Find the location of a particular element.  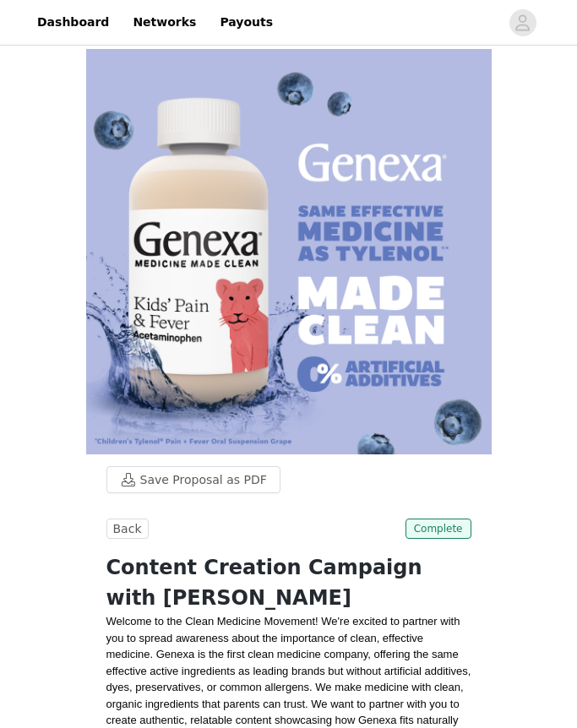

div: avatar is located at coordinates (522, 23).